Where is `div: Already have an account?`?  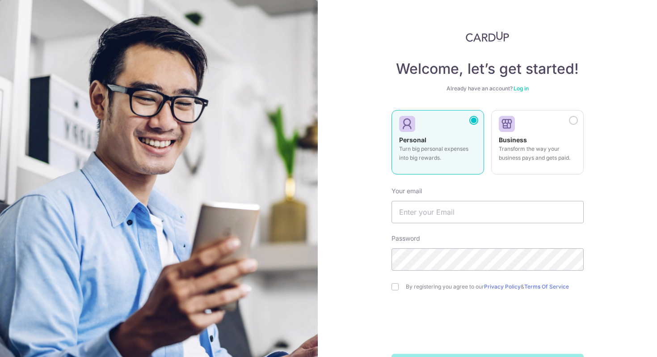
div: Already have an account? is located at coordinates (487, 88).